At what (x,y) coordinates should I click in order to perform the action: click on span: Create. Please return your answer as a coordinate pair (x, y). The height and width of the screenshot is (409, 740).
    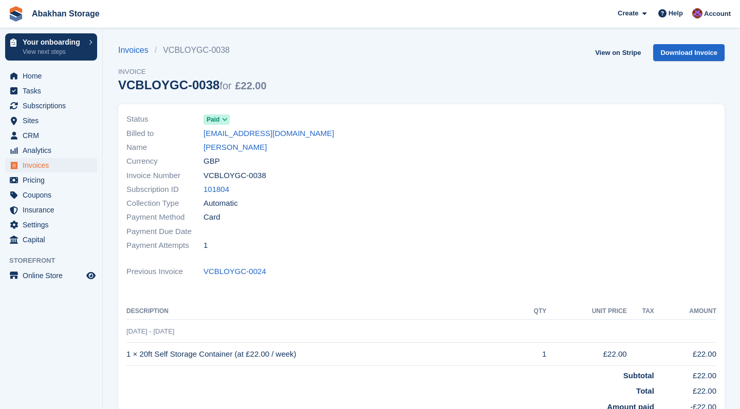
    Looking at the image, I should click on (628, 13).